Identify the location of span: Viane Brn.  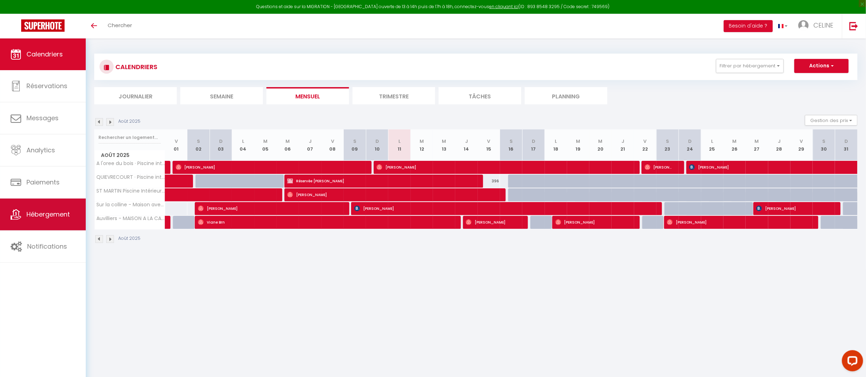
(324, 222).